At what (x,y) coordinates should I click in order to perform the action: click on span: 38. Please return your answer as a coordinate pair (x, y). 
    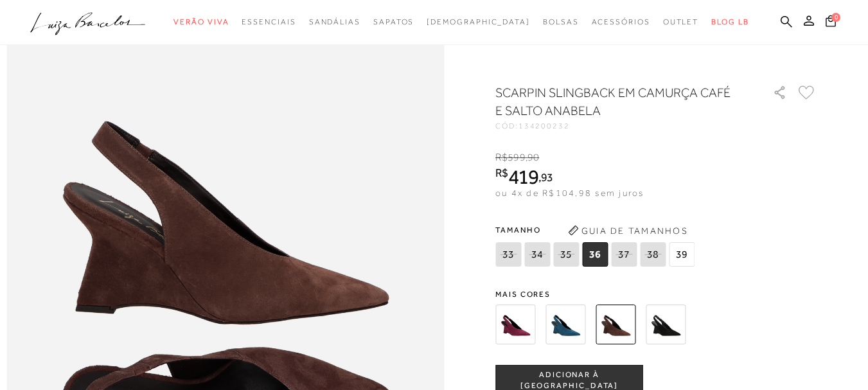
    Looking at the image, I should click on (653, 255).